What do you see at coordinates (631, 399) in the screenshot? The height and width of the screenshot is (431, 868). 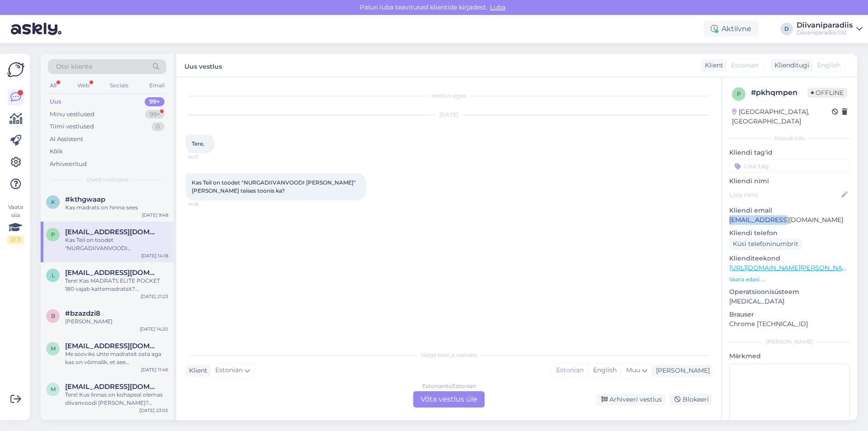 I see `div: Arhiveeri vestlus` at bounding box center [631, 399].